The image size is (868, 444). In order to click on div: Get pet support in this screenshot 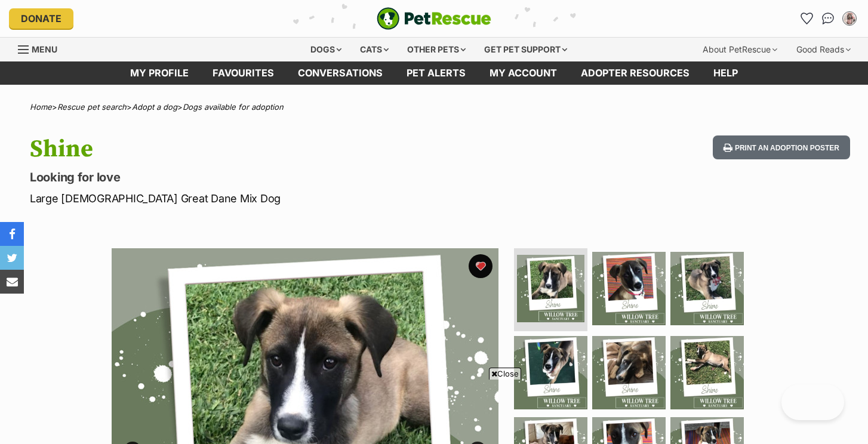, I will do `click(526, 49)`.